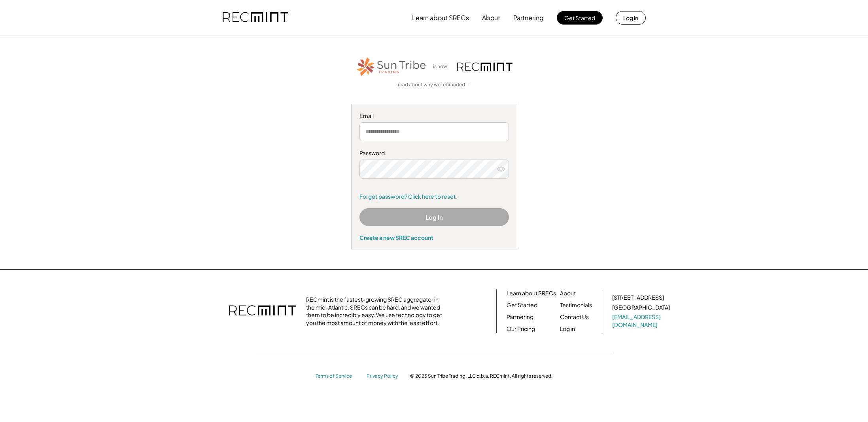 The width and height of the screenshot is (868, 422). Describe the element at coordinates (522, 305) in the screenshot. I see `a: Get Started` at that location.